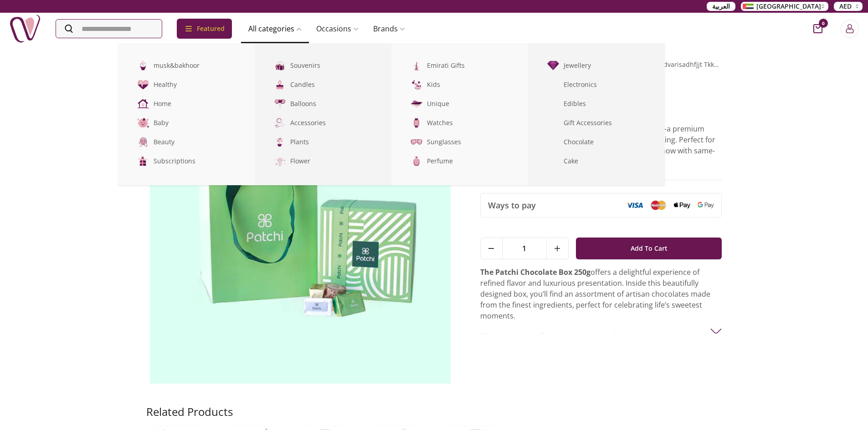 The image size is (868, 430). Describe the element at coordinates (511, 206) in the screenshot. I see `span: Ways to pay` at that location.